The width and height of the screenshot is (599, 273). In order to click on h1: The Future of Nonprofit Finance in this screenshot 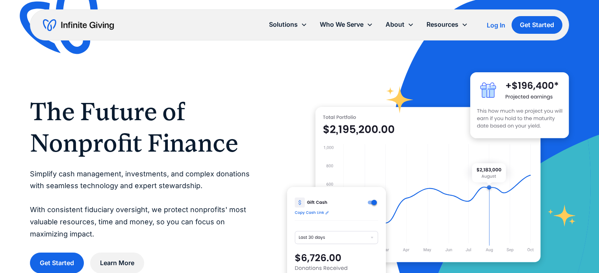, I will do `click(142, 128)`.